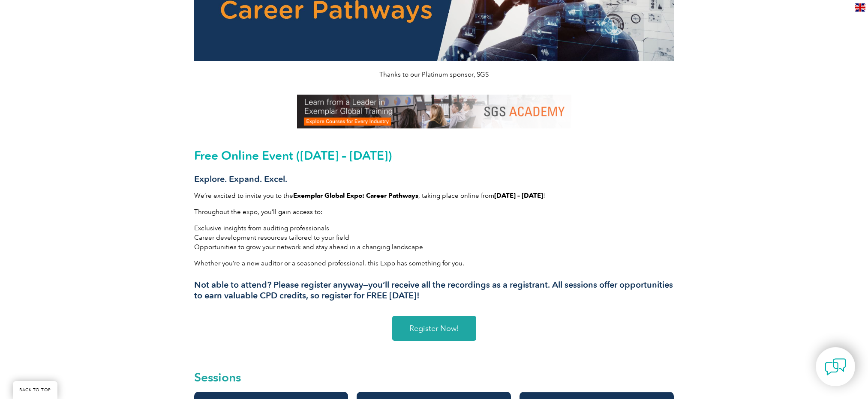 The height and width of the screenshot is (399, 868). Describe the element at coordinates (434, 264) in the screenshot. I see `p: Whether you’re a new auditor or a seasoned professional, this Expo has something for you.` at that location.